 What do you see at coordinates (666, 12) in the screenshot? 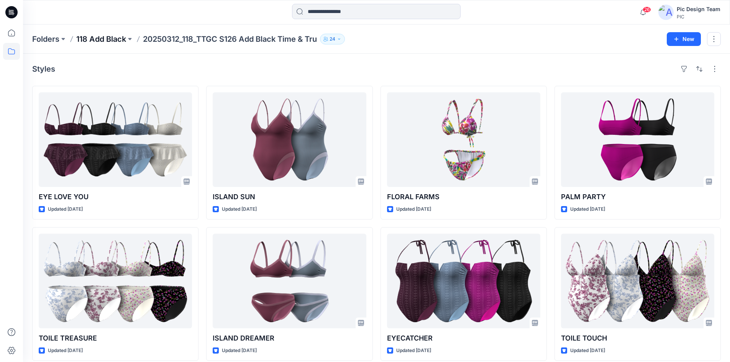
I see `img: avatar` at bounding box center [666, 12].